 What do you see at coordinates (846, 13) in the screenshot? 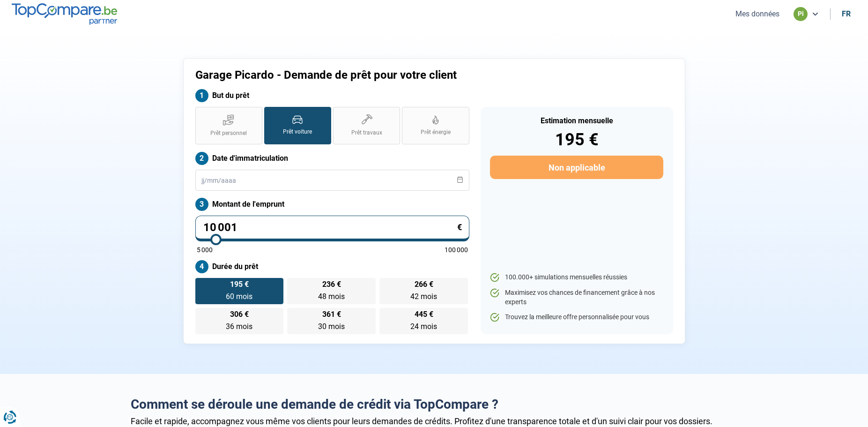
I see `div: fr` at bounding box center [846, 13].